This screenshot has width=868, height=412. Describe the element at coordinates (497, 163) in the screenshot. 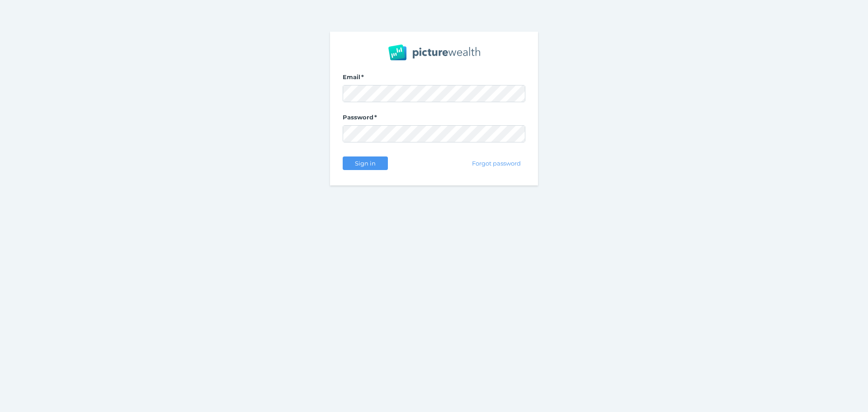

I see `button: Forgot password` at that location.